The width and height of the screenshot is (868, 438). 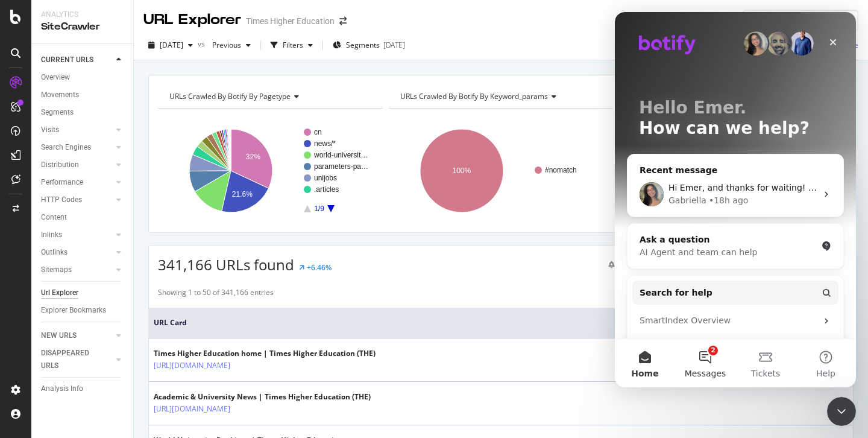 What do you see at coordinates (253, 157) in the screenshot?
I see `text: 32%` at bounding box center [253, 157].